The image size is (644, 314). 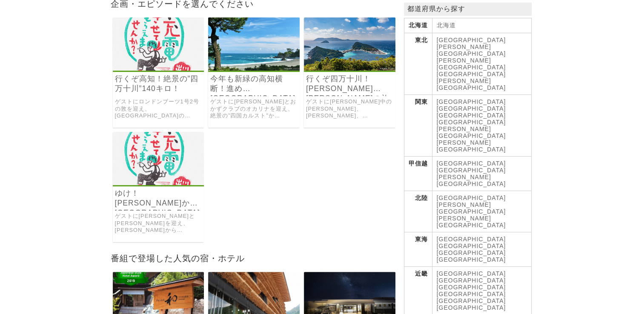 I want to click on img: 出川哲朗の充電させてもらえませんか？ 行くぞ！高知城からチョイと龍河洞通って室戸岬へ105キロ！ゴールはパワスポ”御厨人窟”ですがゲストがパワフルでヤバいよヤバいよSP, so click(x=158, y=158).